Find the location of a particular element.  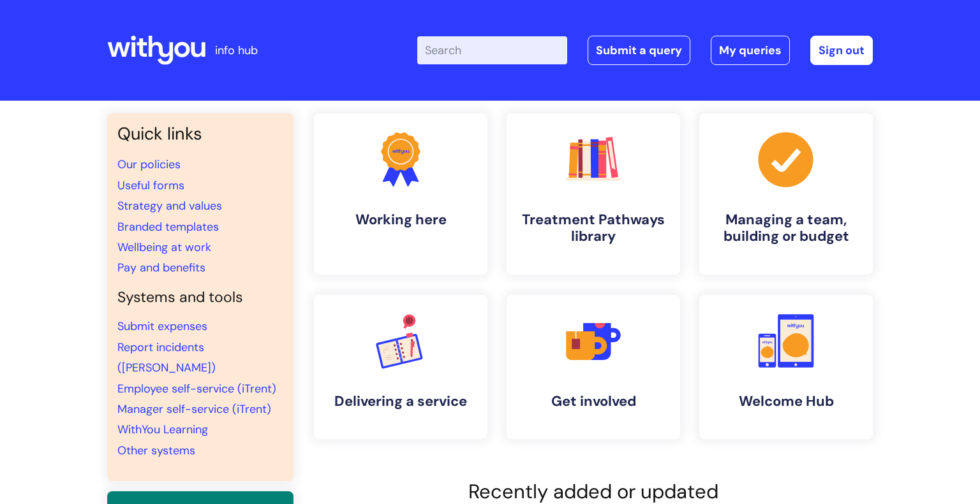

h4: Working here is located at coordinates (401, 220).